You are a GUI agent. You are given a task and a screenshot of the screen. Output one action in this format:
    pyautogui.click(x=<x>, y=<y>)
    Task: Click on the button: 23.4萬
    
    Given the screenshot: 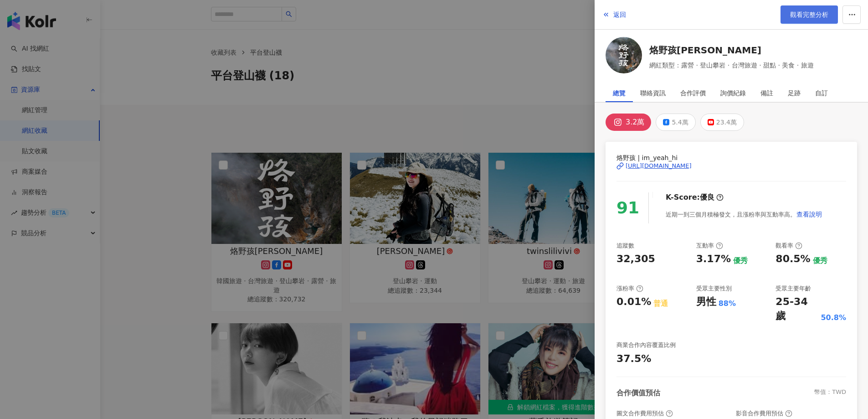 What is the action you would take?
    pyautogui.click(x=722, y=122)
    